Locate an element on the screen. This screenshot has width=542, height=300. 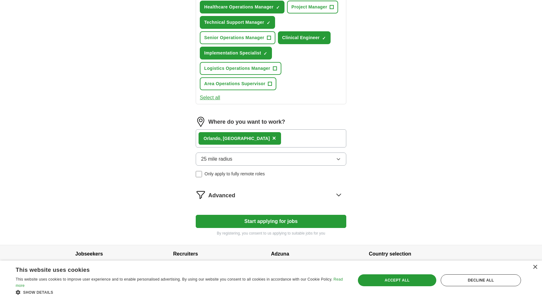
span: Only apply to fully remote roles is located at coordinates (234, 174).